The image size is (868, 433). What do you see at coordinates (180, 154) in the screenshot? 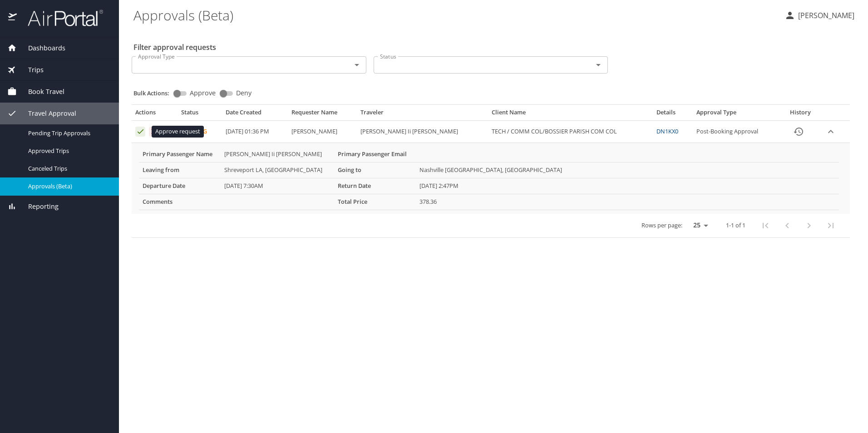
I see `th: Primary Passenger Name` at bounding box center [180, 154].